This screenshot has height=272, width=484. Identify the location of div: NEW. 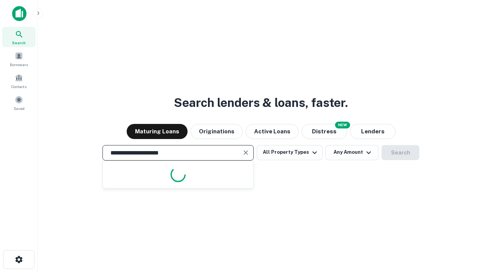
(342, 125).